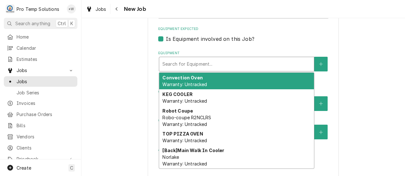  What do you see at coordinates (177, 94) in the screenshot?
I see `strong: KEG COOLER` at bounding box center [177, 94].